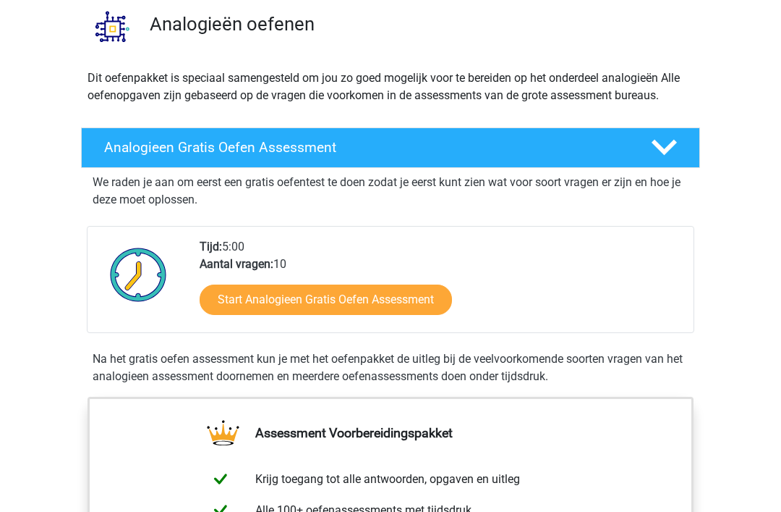  I want to click on a: Start Analogieen Gratis Oefen Assessment, so click(326, 300).